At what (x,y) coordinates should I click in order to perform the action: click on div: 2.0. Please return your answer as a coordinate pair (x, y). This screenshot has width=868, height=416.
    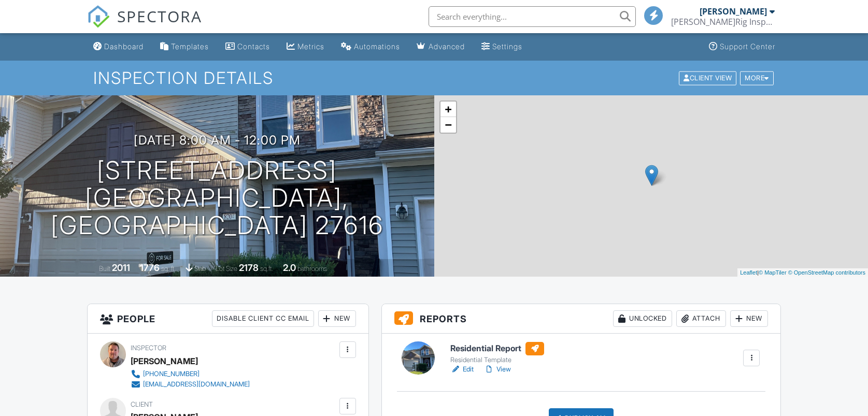
    Looking at the image, I should click on (289, 267).